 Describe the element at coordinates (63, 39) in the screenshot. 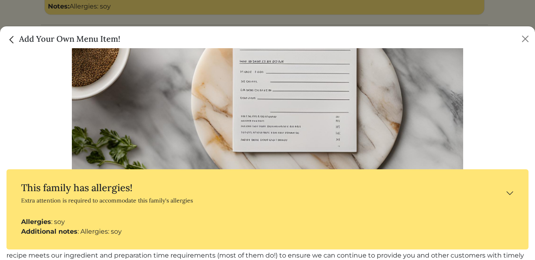

I see `h5: Add Your Own Menu Item!` at that location.